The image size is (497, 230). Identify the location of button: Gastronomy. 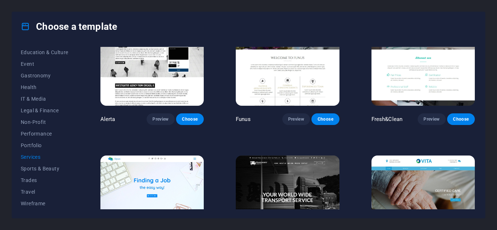
(44, 76).